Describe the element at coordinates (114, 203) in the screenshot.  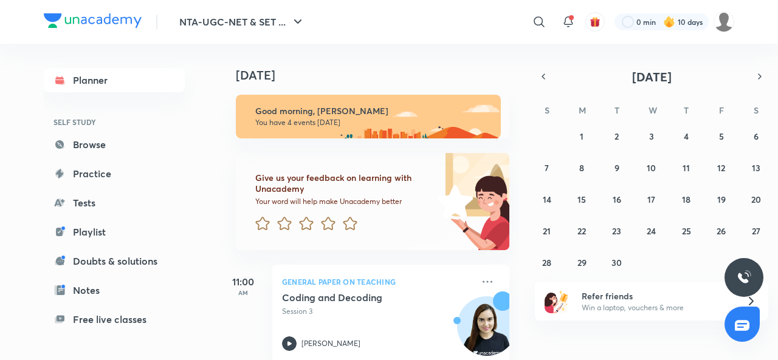
I see `a: Tests` at that location.